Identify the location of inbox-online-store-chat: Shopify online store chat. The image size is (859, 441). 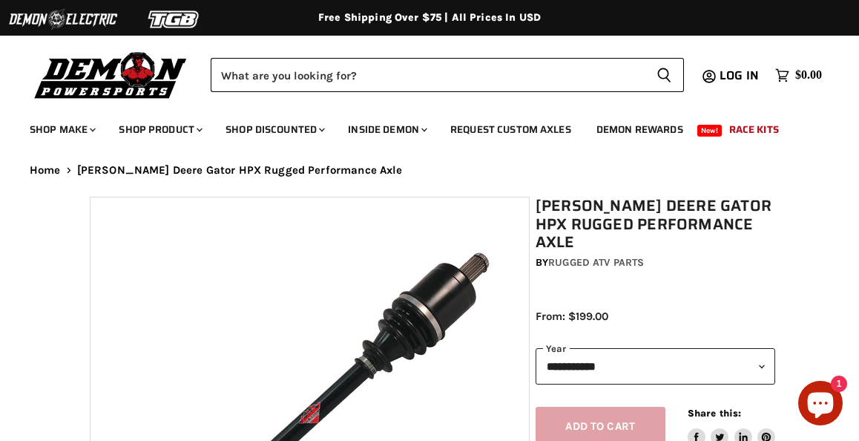
(820, 404).